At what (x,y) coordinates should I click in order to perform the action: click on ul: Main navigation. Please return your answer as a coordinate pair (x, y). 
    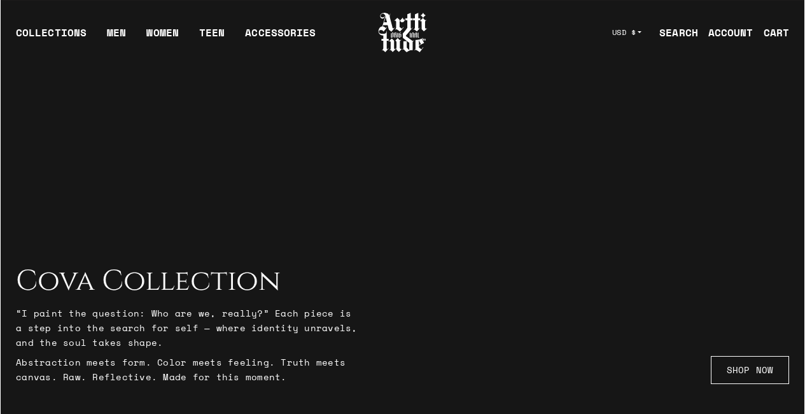
    Looking at the image, I should click on (165, 38).